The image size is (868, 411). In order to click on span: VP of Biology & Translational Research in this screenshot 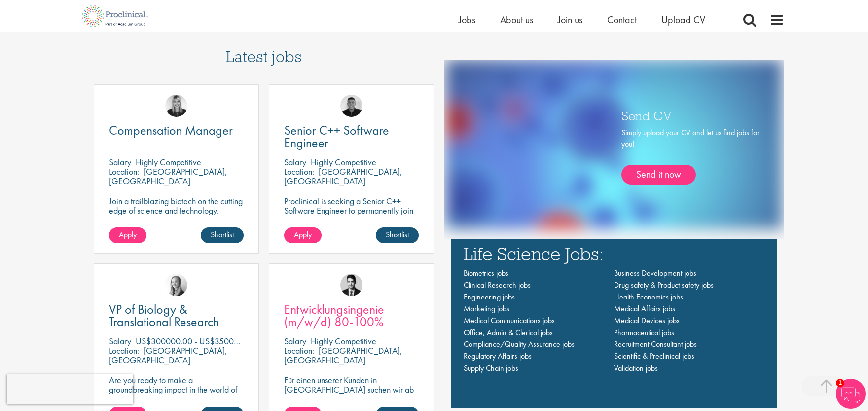, I will do `click(164, 316)`.